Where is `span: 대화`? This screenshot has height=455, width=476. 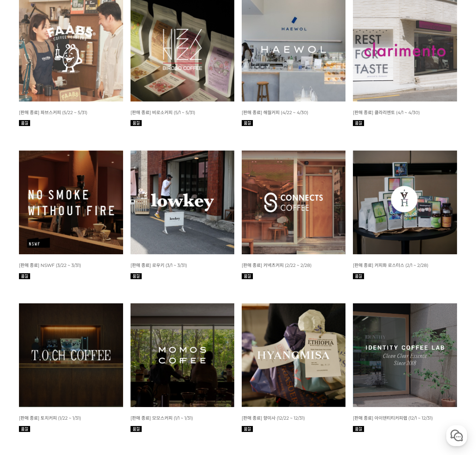
span: 대화 is located at coordinates (73, 250).